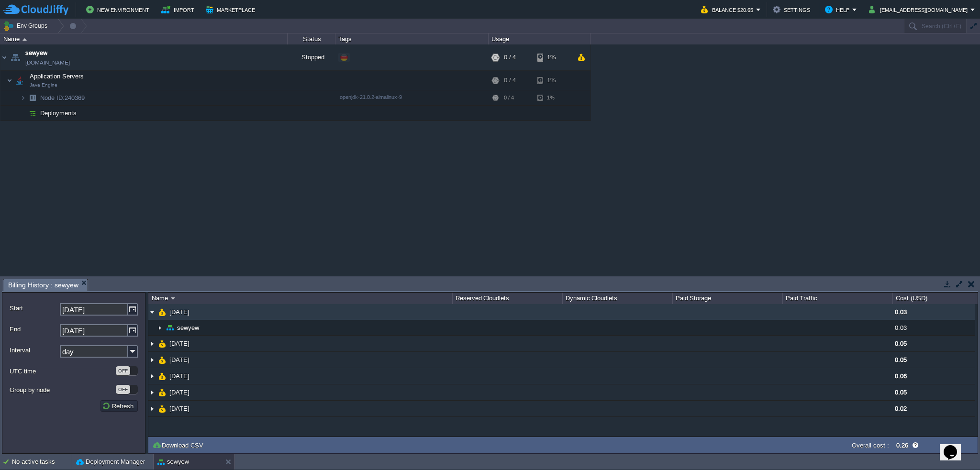  Describe the element at coordinates (36, 10) in the screenshot. I see `img: CloudJiffy` at that location.